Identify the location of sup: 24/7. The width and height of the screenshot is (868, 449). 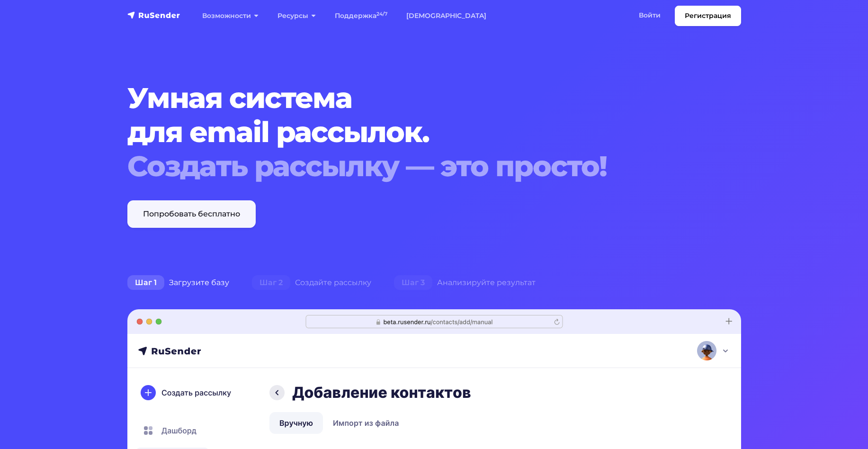
(382, 14).